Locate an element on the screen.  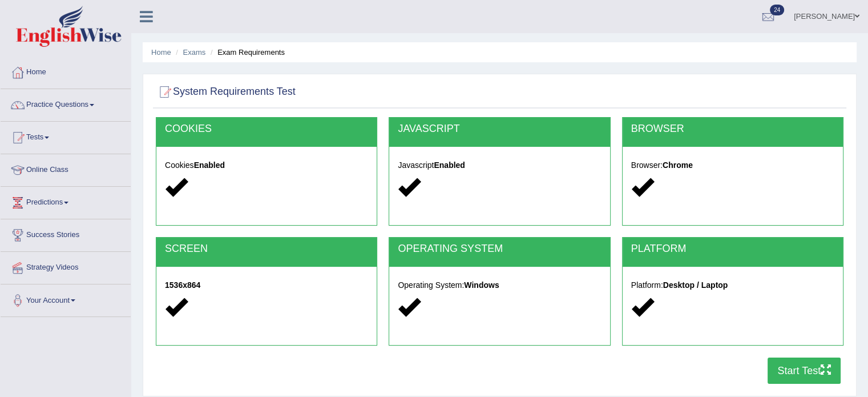
a: Online Class is located at coordinates (66, 169).